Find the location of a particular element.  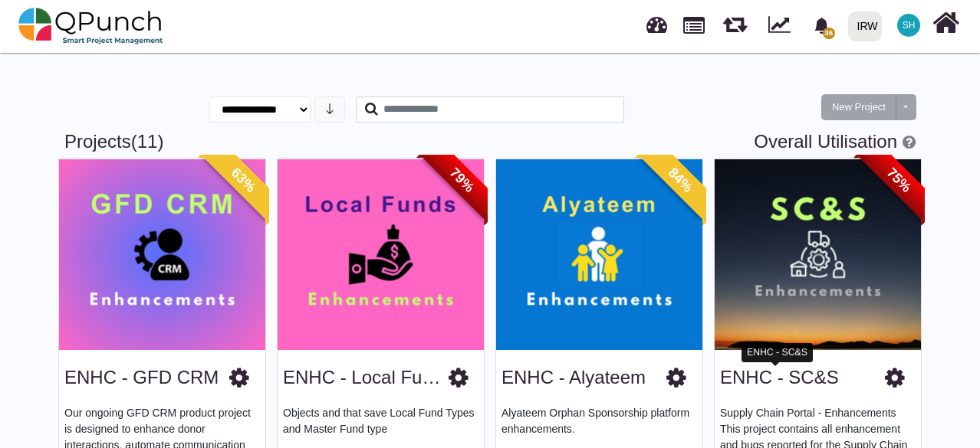

a: IRW is located at coordinates (864, 26).